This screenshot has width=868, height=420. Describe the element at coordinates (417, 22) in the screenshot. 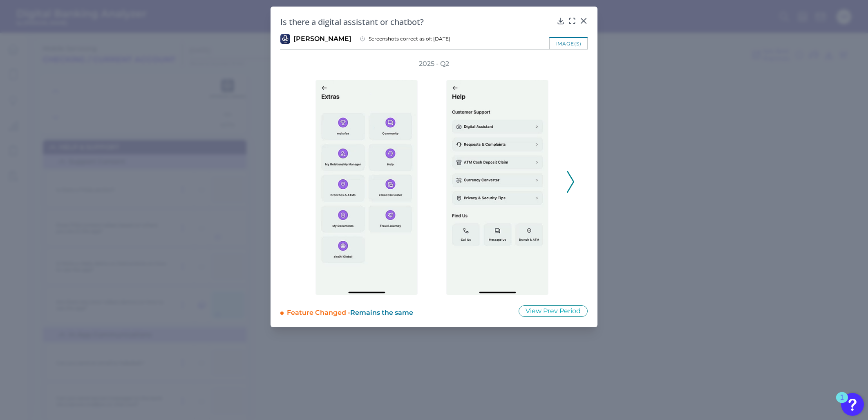

I see `h2: Is there a digital assistant or chatbot?` at that location.